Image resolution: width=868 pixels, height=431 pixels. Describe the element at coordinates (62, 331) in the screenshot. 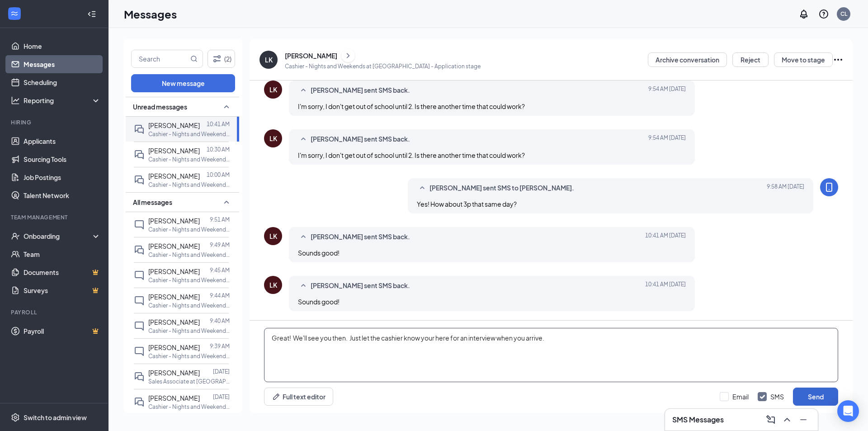

I see `a: PayrollCrown` at that location.